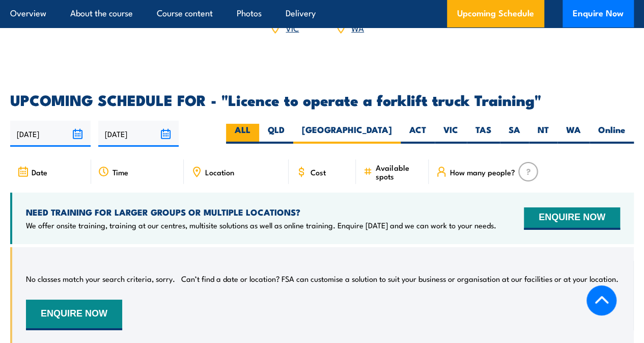 This screenshot has height=343, width=644. I want to click on h2: UPCOMING SCHEDULE FOR - "Licence to operate a forklift truck Training", so click(322, 99).